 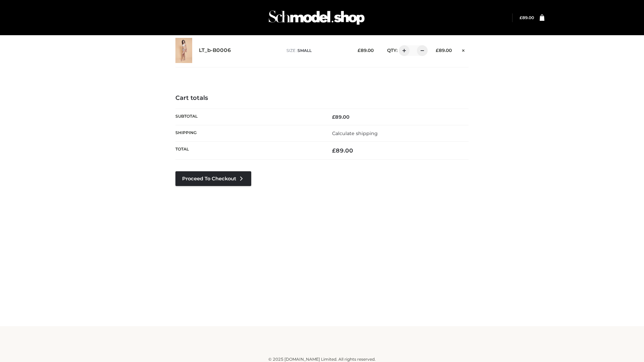 I want to click on span: SMALL, so click(x=304, y=51).